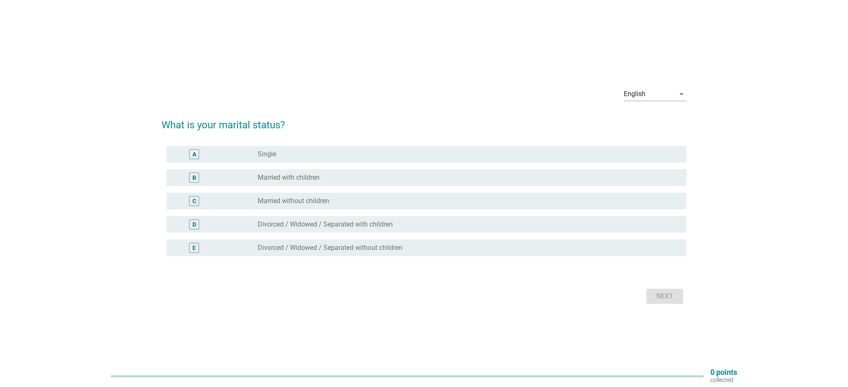 The image size is (848, 387). I want to click on label: Divorced / Widowed / Separated with children, so click(325, 225).